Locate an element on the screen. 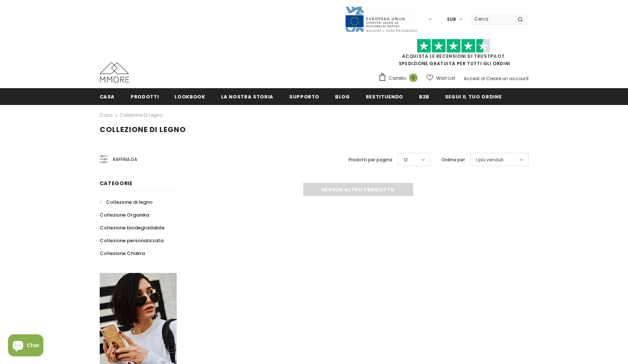 This screenshot has width=628, height=364. a: Segui il tuo ordine is located at coordinates (473, 96).